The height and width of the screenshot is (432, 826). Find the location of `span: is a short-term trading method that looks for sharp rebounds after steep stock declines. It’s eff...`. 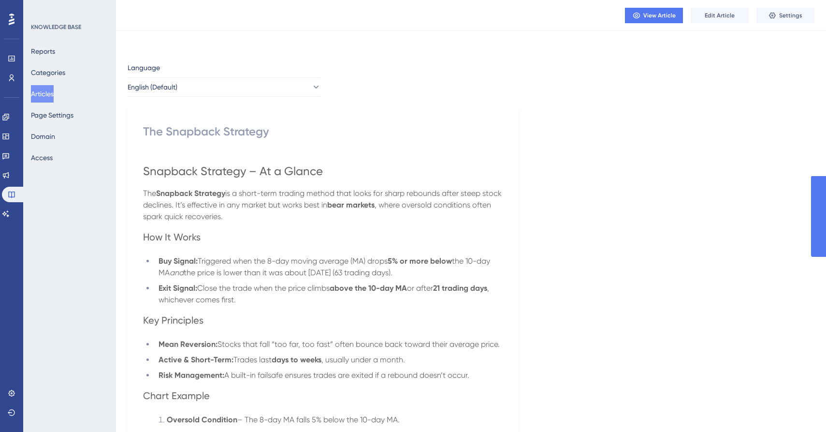

span: is a short-term trading method that looks for sharp rebounds after steep stock declines. It’s eff... is located at coordinates (323, 199).